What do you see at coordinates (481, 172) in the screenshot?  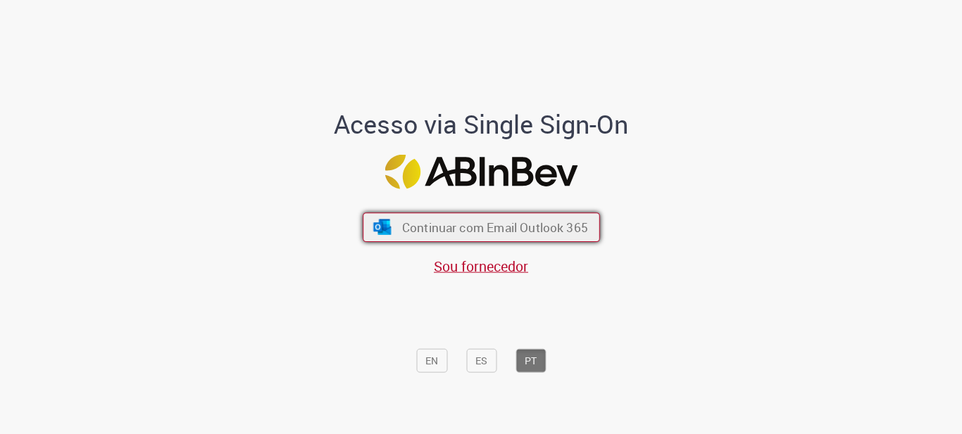 I see `img: Logo ABInBev` at bounding box center [481, 172].